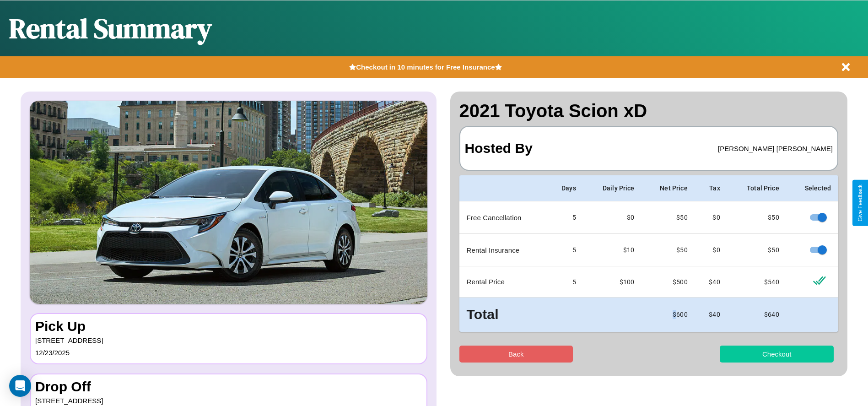  I want to click on th: Days, so click(565, 188).